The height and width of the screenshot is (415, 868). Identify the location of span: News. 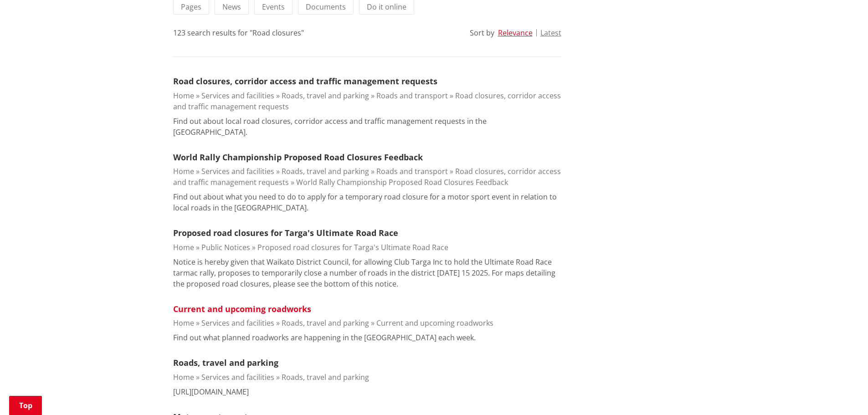
(231, 7).